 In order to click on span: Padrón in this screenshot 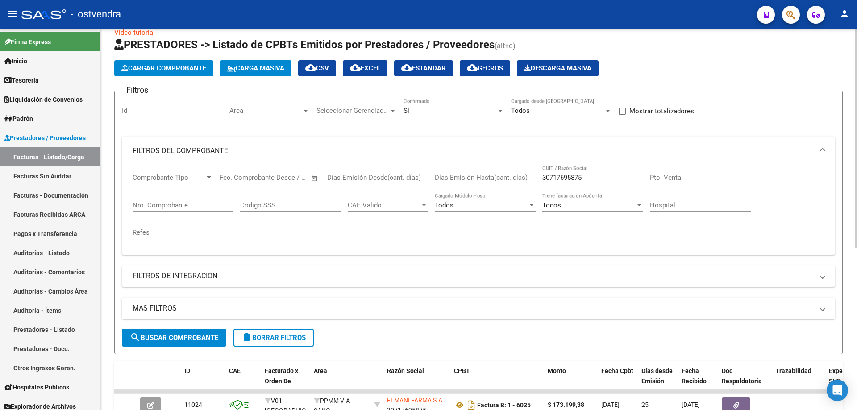, I will do `click(19, 119)`.